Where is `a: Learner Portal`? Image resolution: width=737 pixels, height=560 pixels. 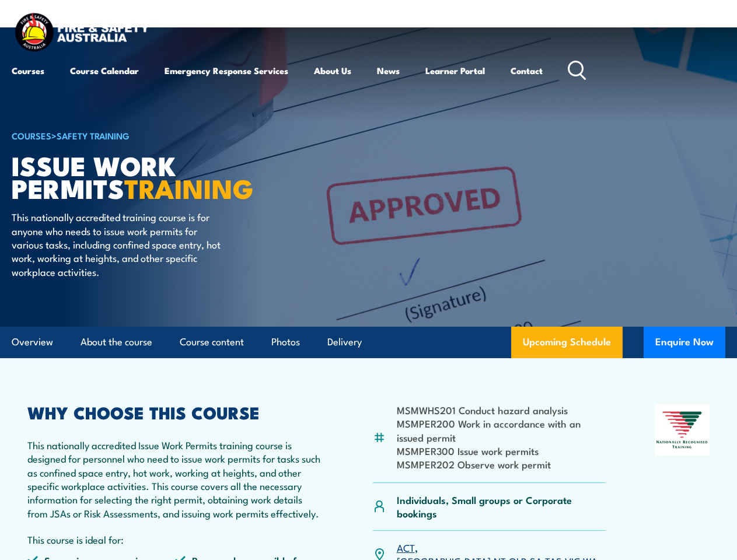
a: Learner Portal is located at coordinates (455, 70).